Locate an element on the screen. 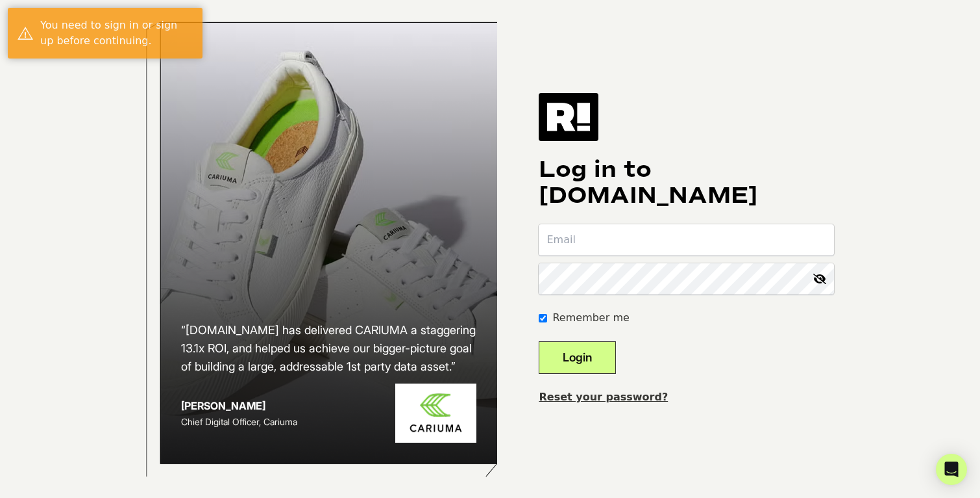 The width and height of the screenshot is (980, 498). label: Remember me is located at coordinates (590, 318).